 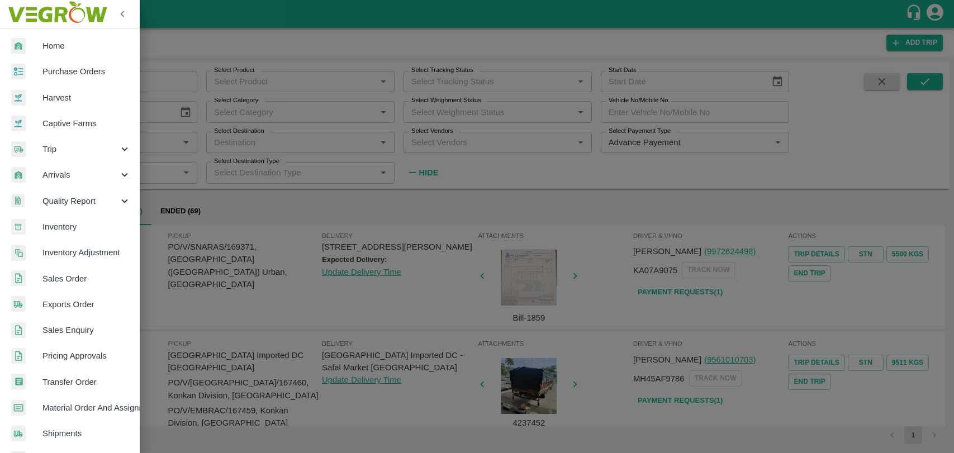 I want to click on img: reciept, so click(x=18, y=72).